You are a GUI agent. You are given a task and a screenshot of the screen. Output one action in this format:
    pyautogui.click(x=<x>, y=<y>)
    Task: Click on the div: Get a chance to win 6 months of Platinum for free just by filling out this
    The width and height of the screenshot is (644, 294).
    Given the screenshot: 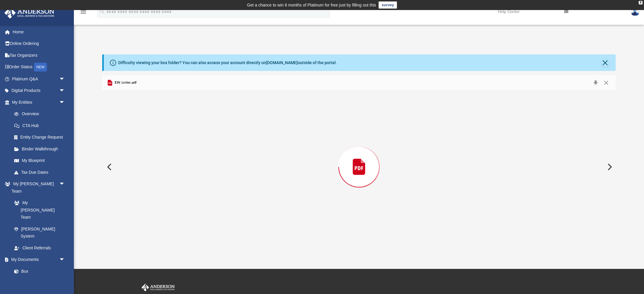 What is the action you would take?
    pyautogui.click(x=311, y=5)
    